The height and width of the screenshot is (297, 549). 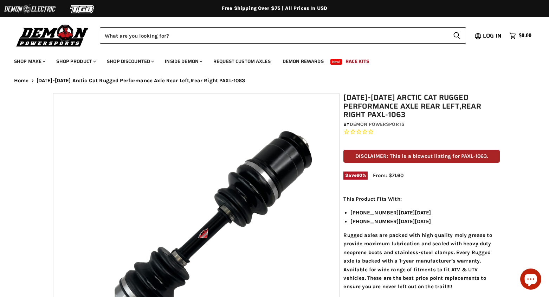 I want to click on a: Demon Powersports, so click(x=377, y=124).